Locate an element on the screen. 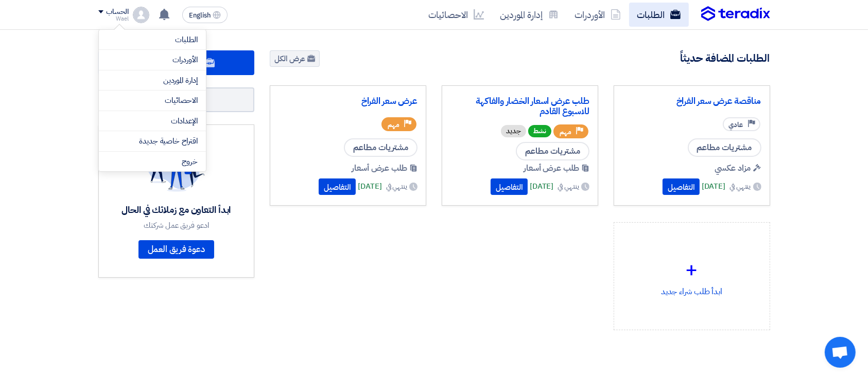 The height and width of the screenshot is (378, 868). a: الإعدادات is located at coordinates (153, 121).